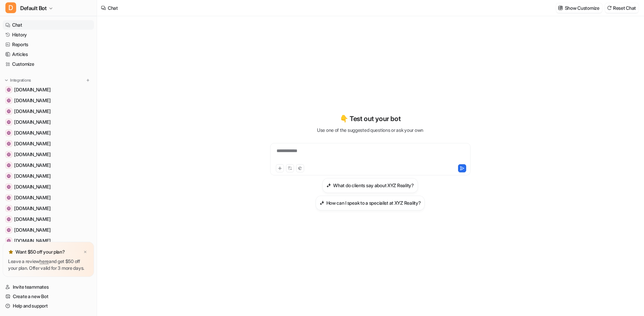 The image size is (644, 316). Describe the element at coordinates (40, 252) in the screenshot. I see `p: Want $50 off your plan?` at that location.